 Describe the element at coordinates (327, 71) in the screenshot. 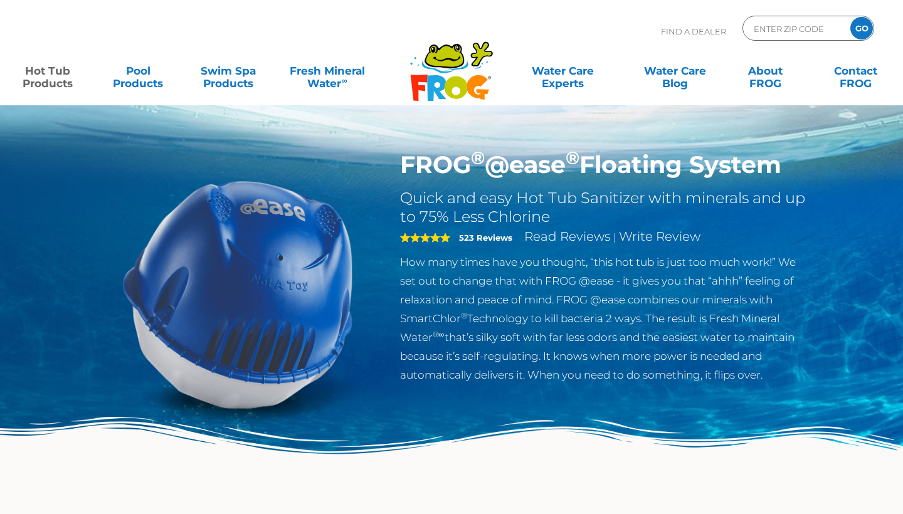

I see `a: Fresh MineralWater∞` at that location.